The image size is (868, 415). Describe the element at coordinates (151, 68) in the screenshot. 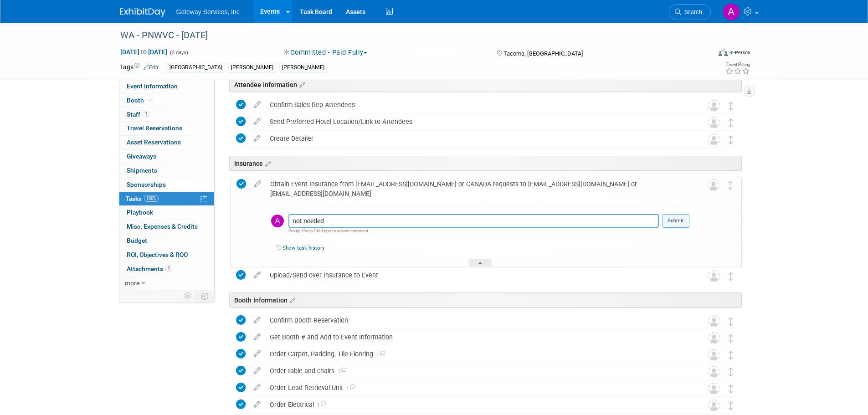

I see `a: Edit` at that location.